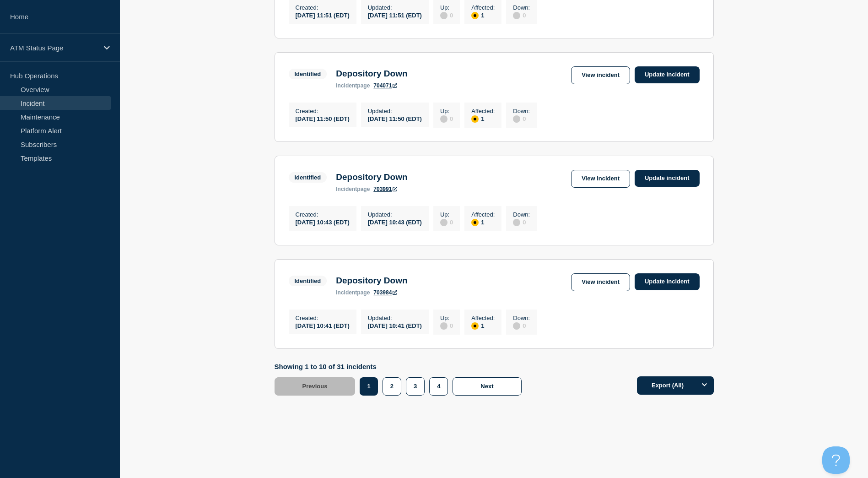 This screenshot has width=868, height=478. I want to click on p: ATM Status Page, so click(54, 48).